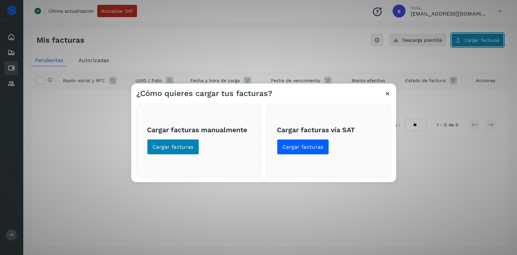  Describe the element at coordinates (204, 93) in the screenshot. I see `h3: ¿Cómo quieres cargar tus facturas?` at that location.